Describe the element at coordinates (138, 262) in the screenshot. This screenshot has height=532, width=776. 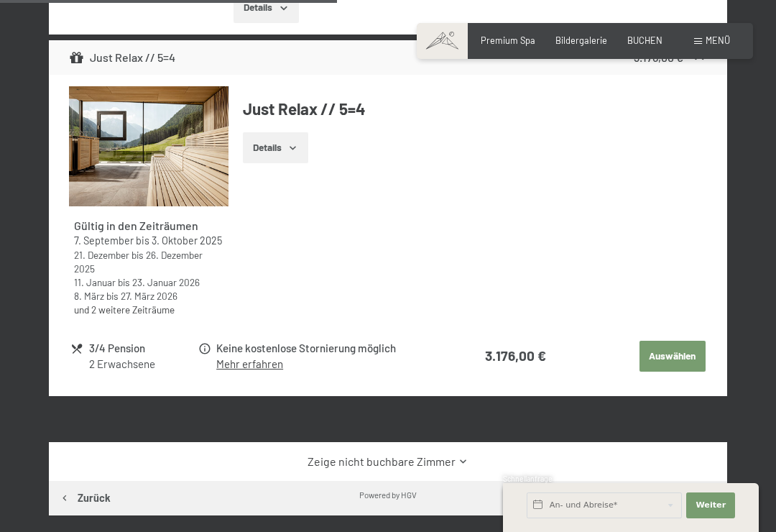
I see `time: 26.12.2025` at that location.